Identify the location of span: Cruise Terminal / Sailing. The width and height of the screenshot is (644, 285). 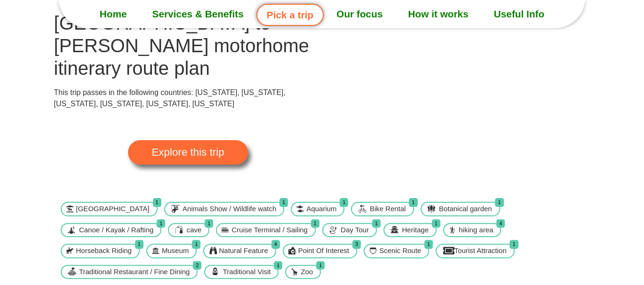
(269, 230).